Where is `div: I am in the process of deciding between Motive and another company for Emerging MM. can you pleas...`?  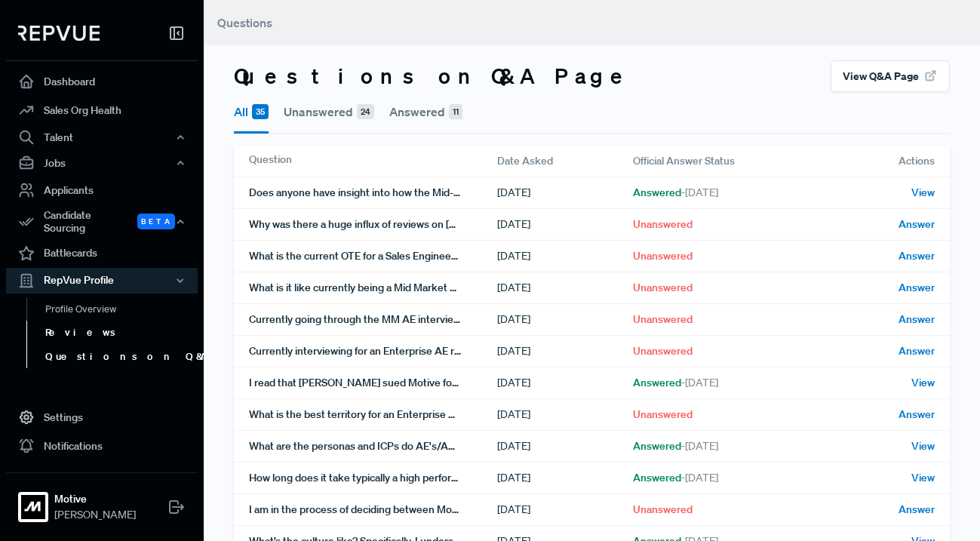 div: I am in the process of deciding between Motive and another company for Emerging MM. can you pleas... is located at coordinates (373, 509).